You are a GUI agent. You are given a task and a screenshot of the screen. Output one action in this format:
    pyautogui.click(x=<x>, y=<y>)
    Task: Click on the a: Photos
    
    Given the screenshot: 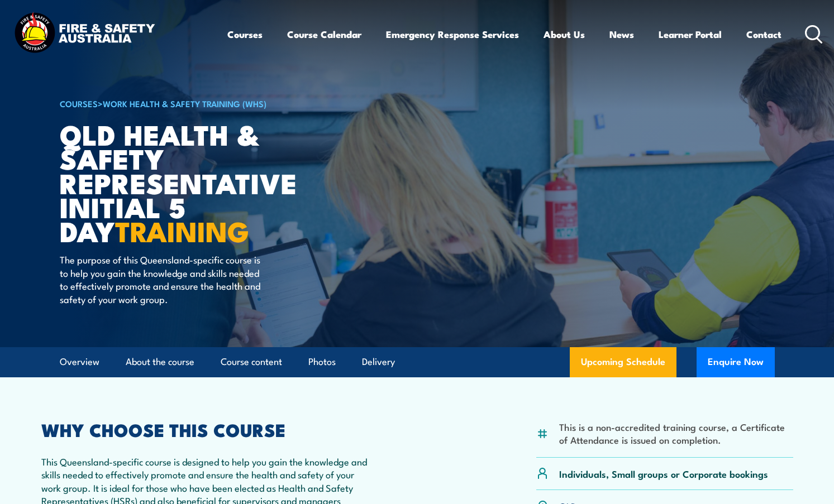 What is the action you would take?
    pyautogui.click(x=322, y=362)
    